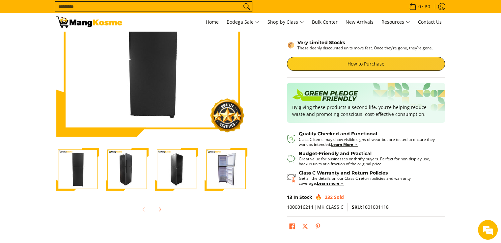  I want to click on strong: Class C Warranty and Return Policies, so click(343, 173).